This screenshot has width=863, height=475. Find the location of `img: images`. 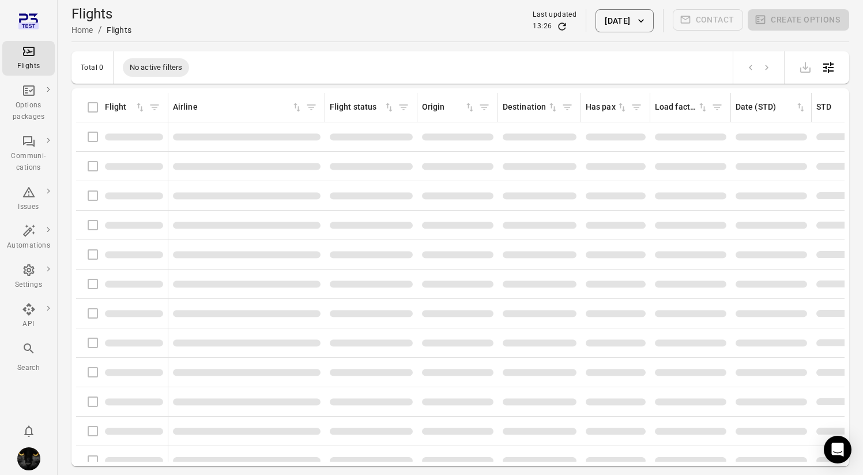

img: images is located at coordinates (29, 459).